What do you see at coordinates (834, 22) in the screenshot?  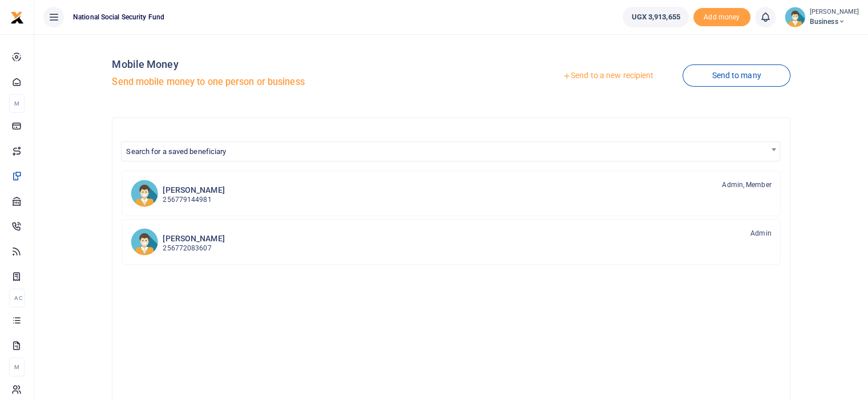 I see `span: Business` at bounding box center [834, 22].